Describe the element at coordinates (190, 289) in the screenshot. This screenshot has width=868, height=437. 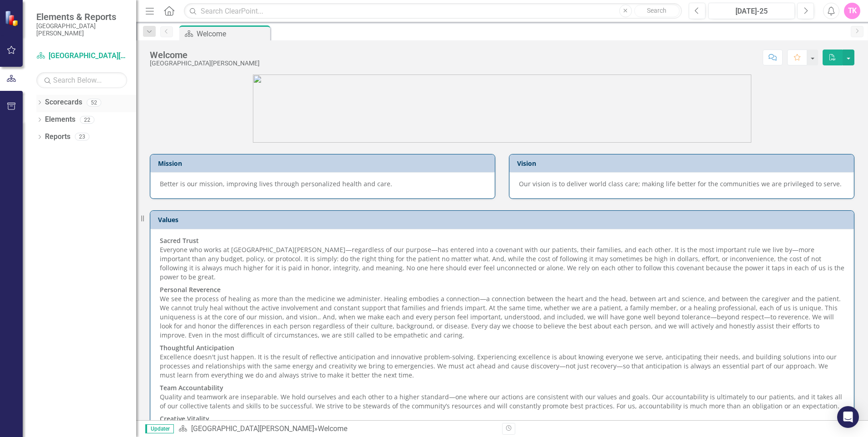
I see `strong: Personal Reverence` at that location.